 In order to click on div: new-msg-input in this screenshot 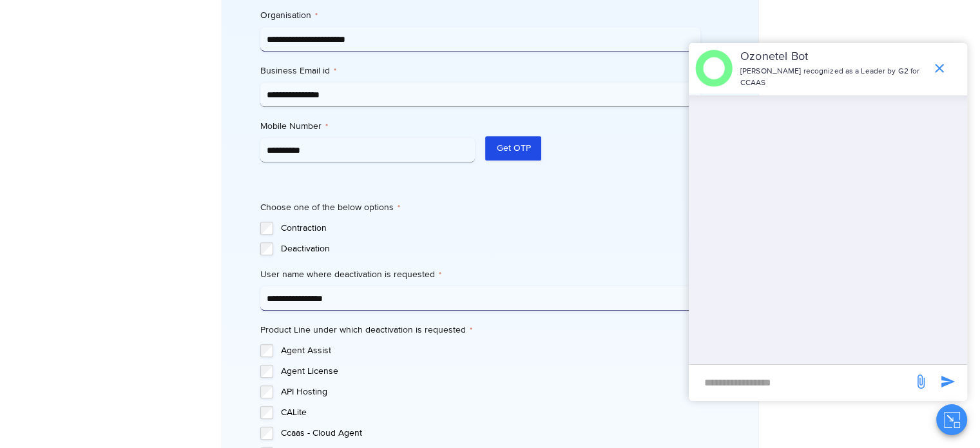, I will do `click(801, 383)`.